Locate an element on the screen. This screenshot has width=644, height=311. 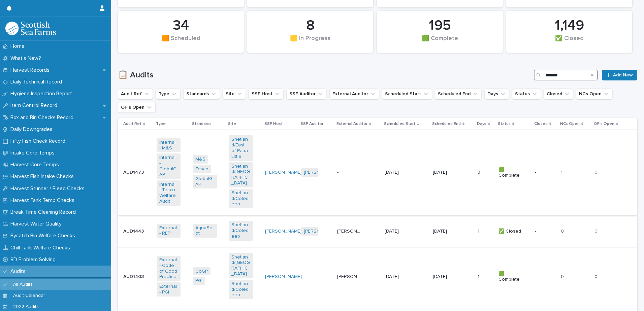
p: Site is located at coordinates (232, 124).